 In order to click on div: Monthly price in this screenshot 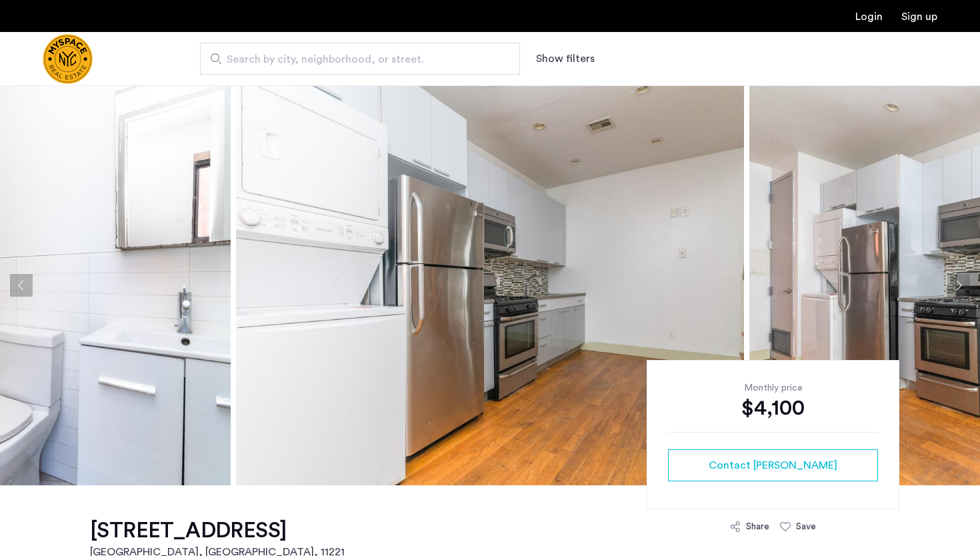, I will do `click(773, 388)`.